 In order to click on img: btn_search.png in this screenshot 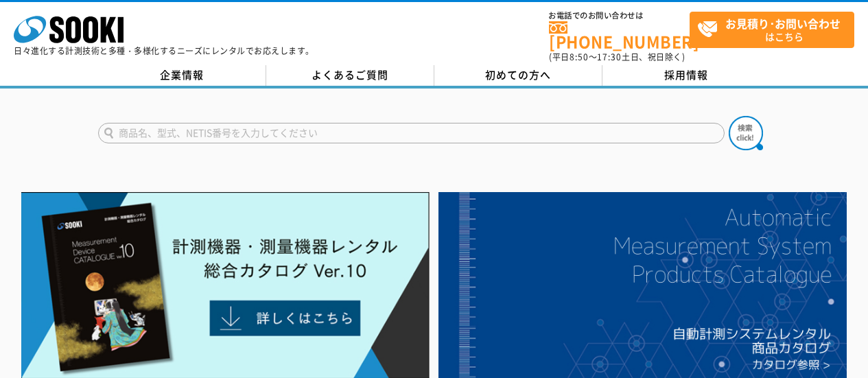, I will do `click(746, 133)`.